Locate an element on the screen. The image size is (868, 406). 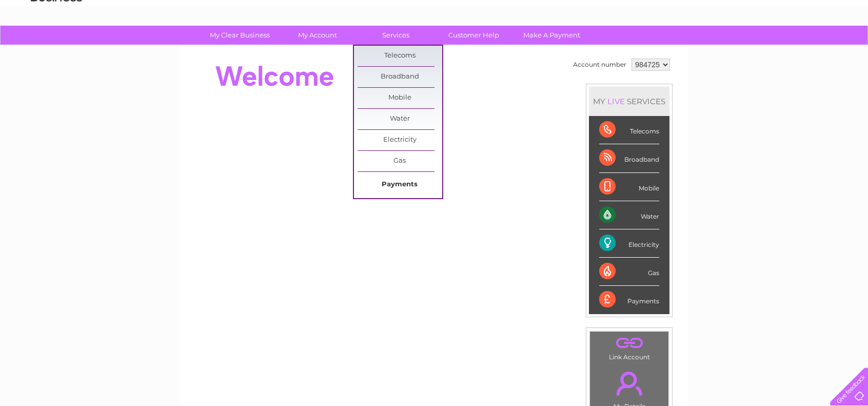
a: Electricity is located at coordinates (400, 140).